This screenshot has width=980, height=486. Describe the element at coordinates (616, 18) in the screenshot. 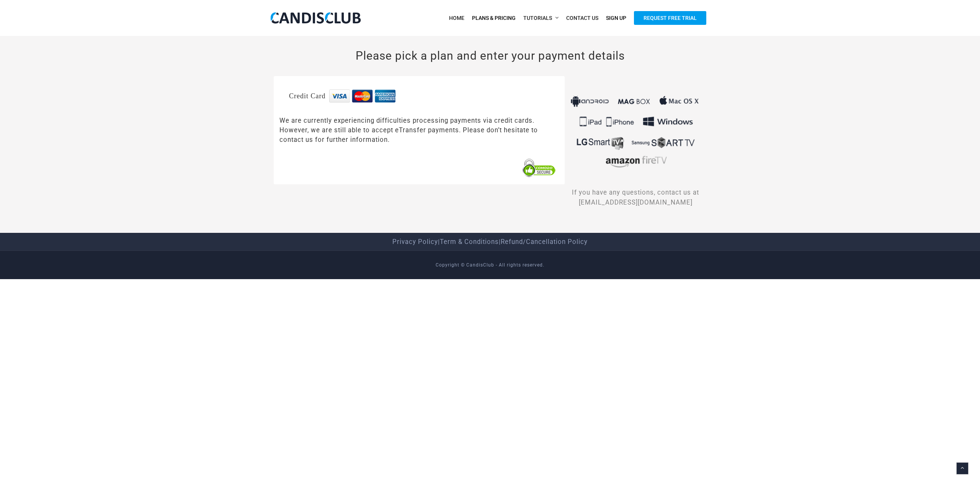

I see `a: Sign Up` at that location.